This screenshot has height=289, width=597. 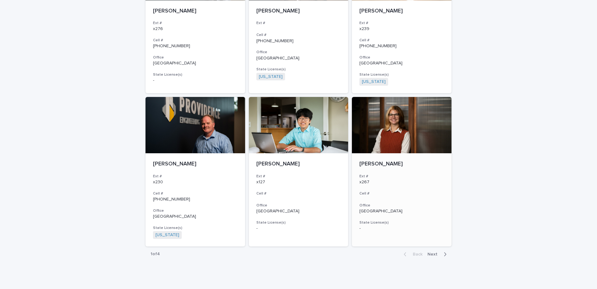 I want to click on a: x267, so click(x=364, y=182).